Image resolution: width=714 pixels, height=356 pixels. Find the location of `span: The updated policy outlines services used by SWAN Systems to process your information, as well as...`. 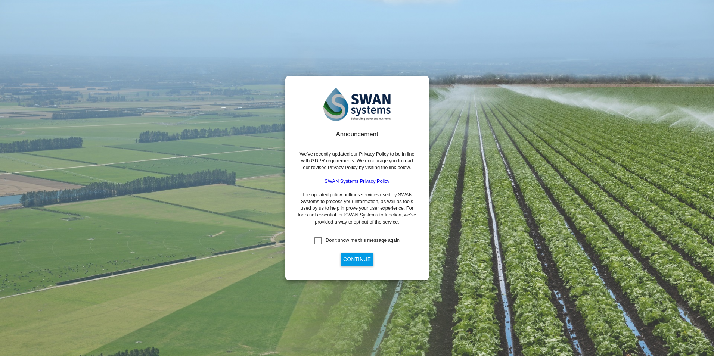

span: The updated policy outlines services used by SWAN Systems to process your information, as well as... is located at coordinates (357, 208).